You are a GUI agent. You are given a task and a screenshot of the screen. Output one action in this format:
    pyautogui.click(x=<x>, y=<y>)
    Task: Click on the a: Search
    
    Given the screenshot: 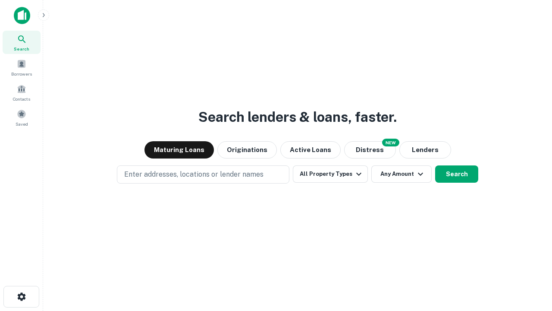 What is the action you would take?
    pyautogui.click(x=22, y=42)
    